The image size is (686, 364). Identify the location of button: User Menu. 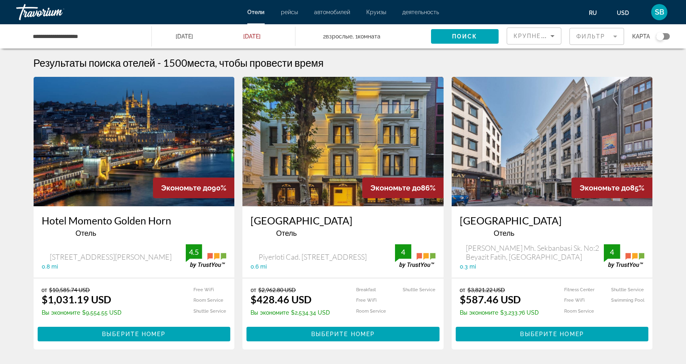
(659, 12).